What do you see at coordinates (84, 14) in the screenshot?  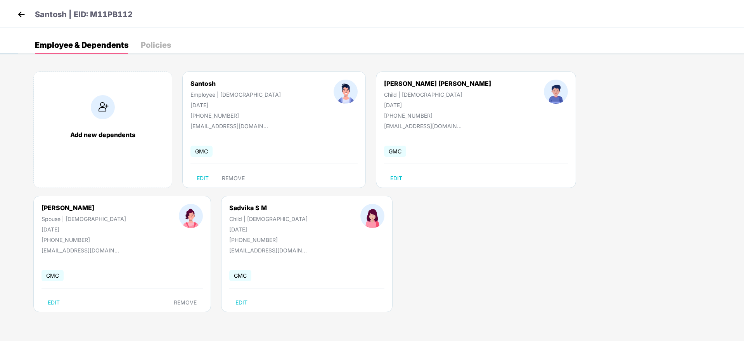 I see `p: Santosh | EID: M11PB112` at bounding box center [84, 14].